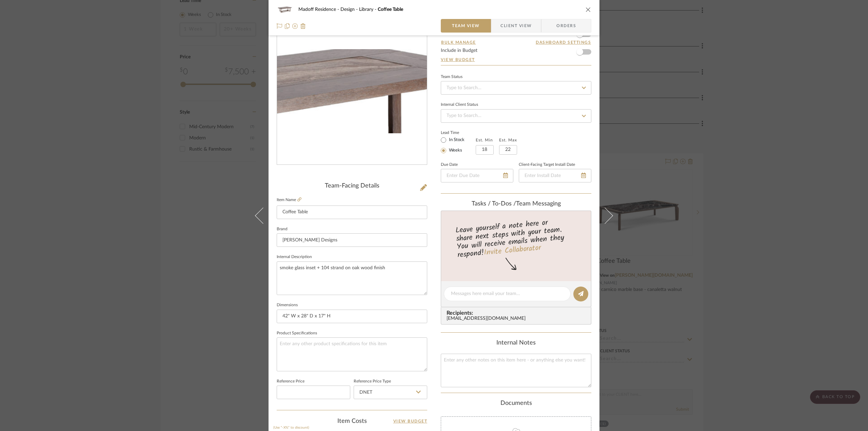 This screenshot has height=431, width=868. I want to click on input: Enter Item Name, so click(352, 212).